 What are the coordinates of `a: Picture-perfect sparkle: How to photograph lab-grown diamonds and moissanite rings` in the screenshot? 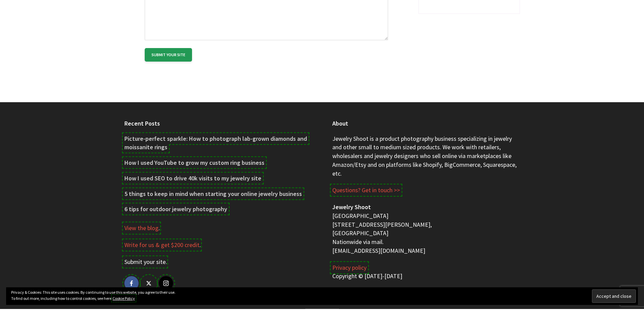 It's located at (216, 143).